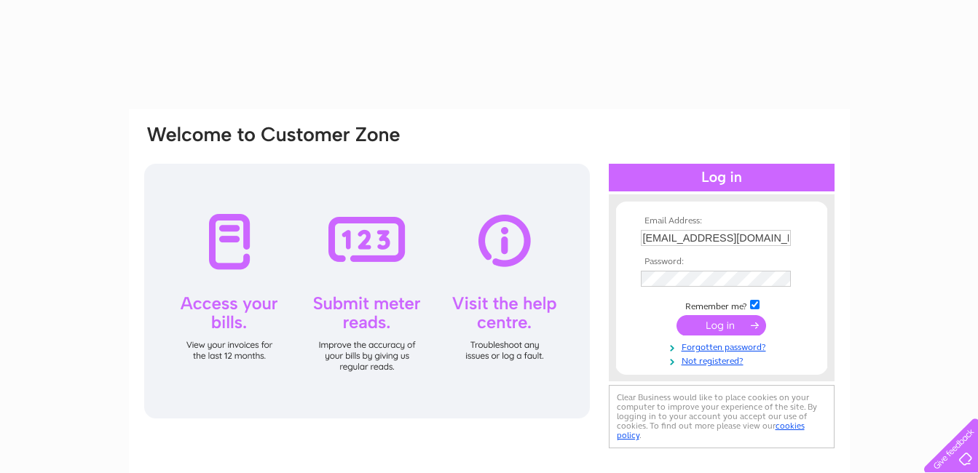 The height and width of the screenshot is (473, 978). I want to click on td: Remember me?, so click(721, 305).